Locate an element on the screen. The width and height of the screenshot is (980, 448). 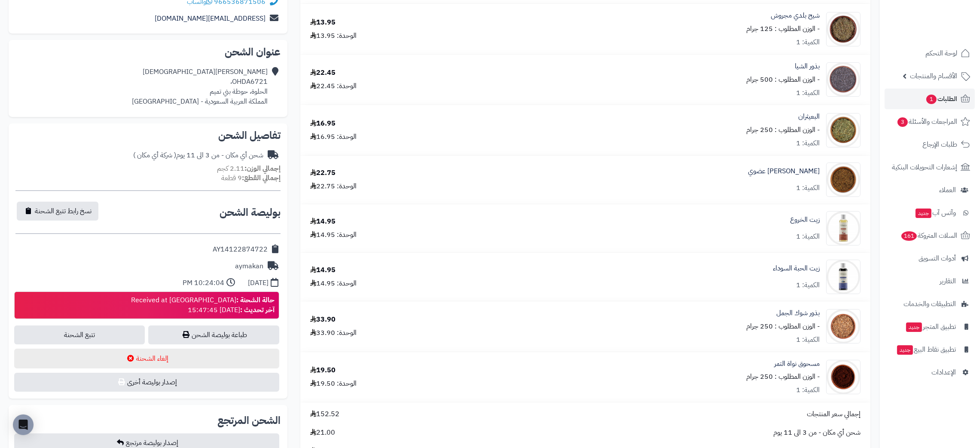
h2: الشحن المرتجع is located at coordinates (249, 420).